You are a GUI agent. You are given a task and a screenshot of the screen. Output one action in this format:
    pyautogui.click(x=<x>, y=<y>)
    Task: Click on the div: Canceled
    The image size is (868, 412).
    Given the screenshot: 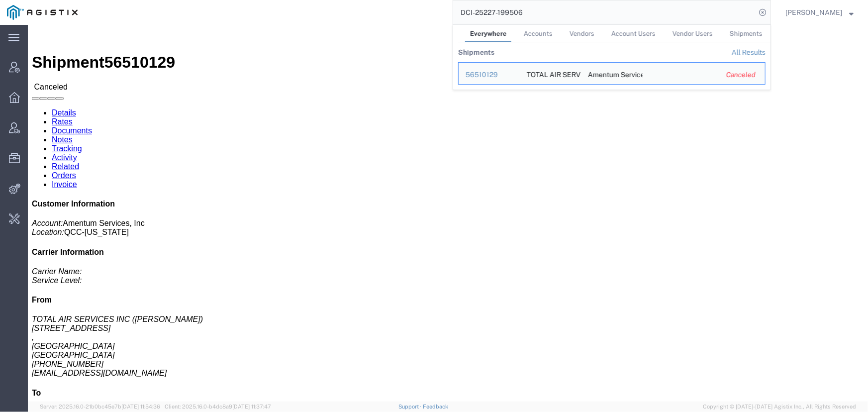 What is the action you would take?
    pyautogui.click(x=742, y=75)
    